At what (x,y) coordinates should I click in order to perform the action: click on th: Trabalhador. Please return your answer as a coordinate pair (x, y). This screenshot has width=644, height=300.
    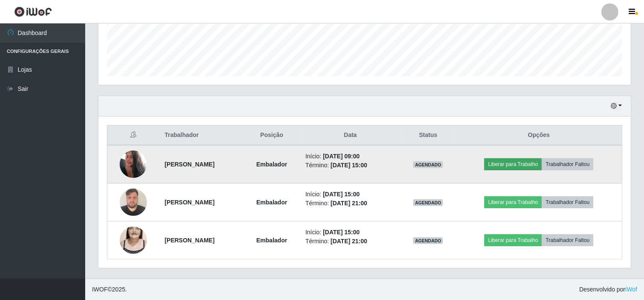
    Looking at the image, I should click on (201, 135).